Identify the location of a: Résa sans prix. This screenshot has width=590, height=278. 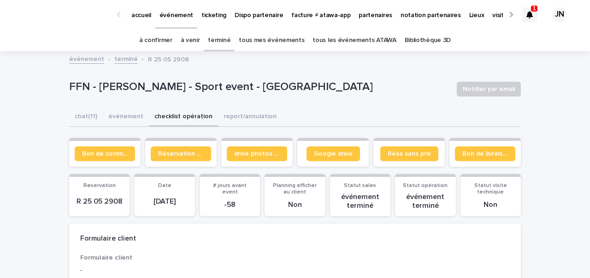
(410, 154).